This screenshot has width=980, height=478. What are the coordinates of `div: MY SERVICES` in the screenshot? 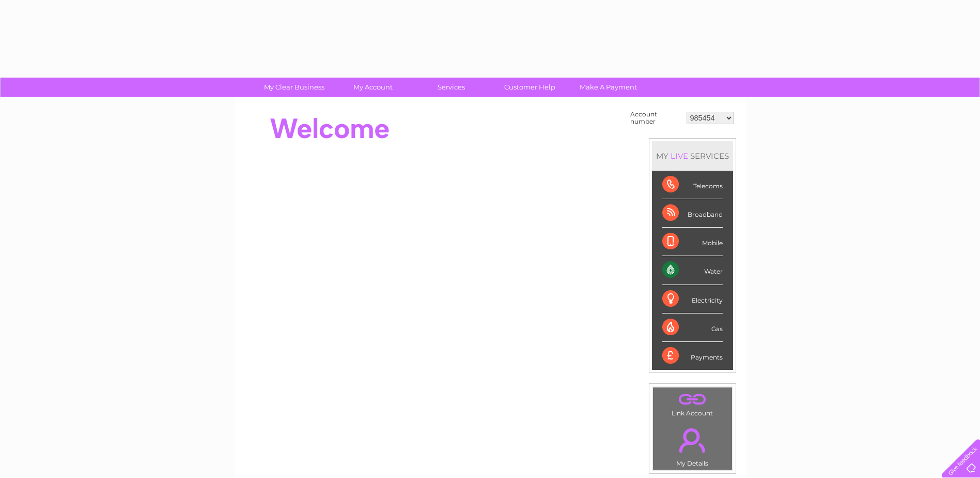 It's located at (693, 155).